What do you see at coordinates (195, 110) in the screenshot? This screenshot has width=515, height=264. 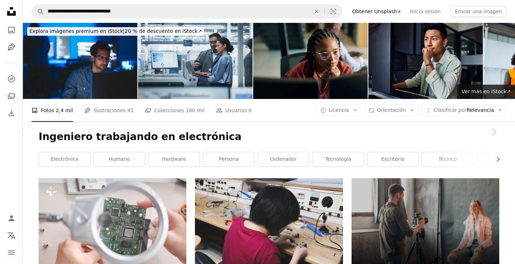 I see `span: 160 mil` at bounding box center [195, 110].